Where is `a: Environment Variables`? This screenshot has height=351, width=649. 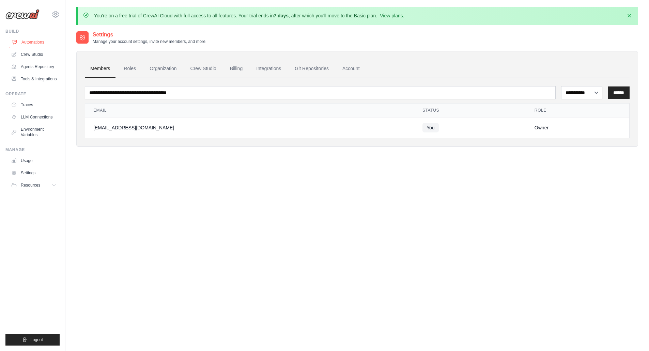
a: Environment Variables is located at coordinates (34, 132).